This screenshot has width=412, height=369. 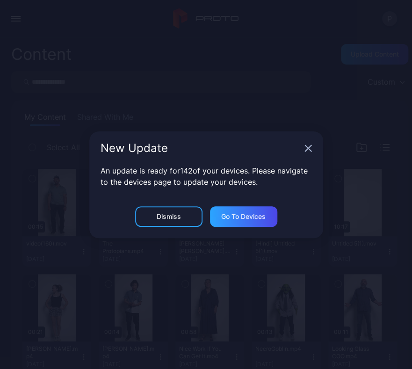 I want to click on div: New Update, so click(x=201, y=148).